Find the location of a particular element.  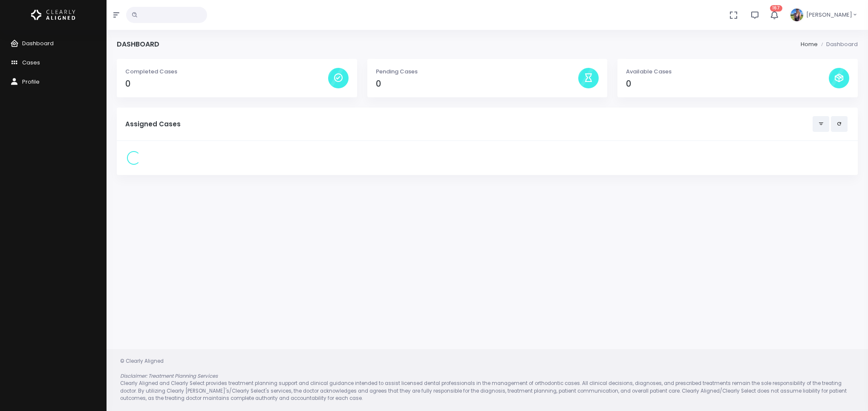

p: Completed Cases is located at coordinates (227, 72).